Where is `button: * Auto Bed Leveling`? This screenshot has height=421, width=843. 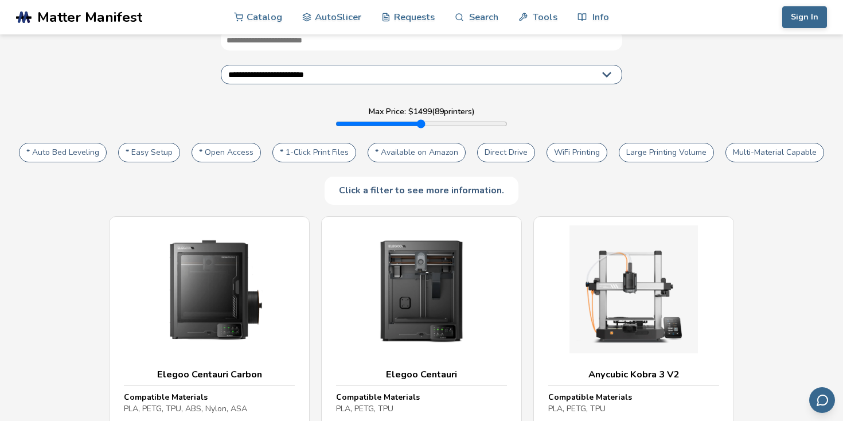 button: * Auto Bed Leveling is located at coordinates (62, 152).